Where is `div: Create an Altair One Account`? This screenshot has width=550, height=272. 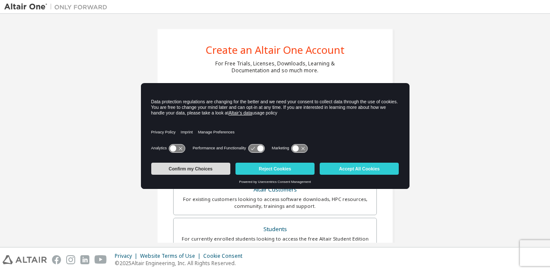
div: Create an Altair One Account is located at coordinates (275, 50).